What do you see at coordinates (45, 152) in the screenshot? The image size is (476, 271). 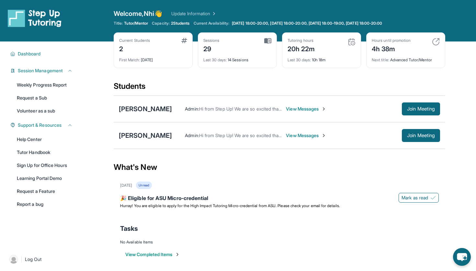 I see `a: Tutor Handbook` at bounding box center [45, 152].